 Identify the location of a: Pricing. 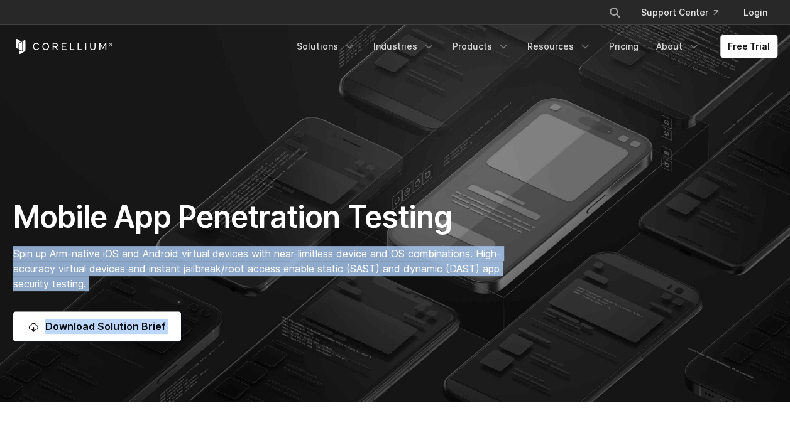
(623, 46).